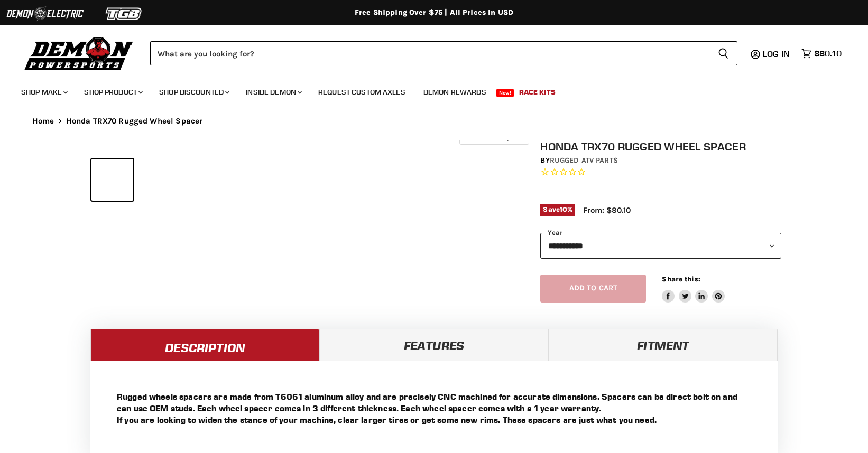 This screenshot has height=453, width=868. I want to click on span: Save %, so click(557, 210).